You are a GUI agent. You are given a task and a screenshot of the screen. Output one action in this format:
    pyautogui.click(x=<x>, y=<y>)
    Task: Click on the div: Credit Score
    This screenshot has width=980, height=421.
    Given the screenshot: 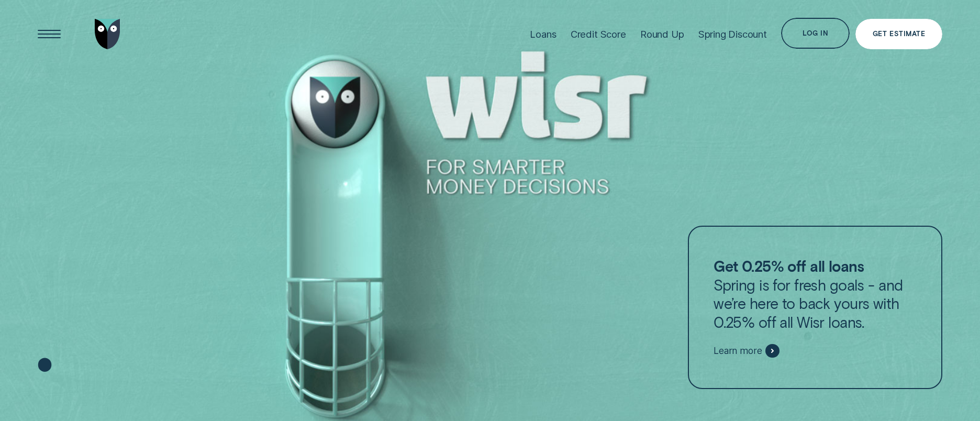 What is the action you would take?
    pyautogui.click(x=598, y=34)
    